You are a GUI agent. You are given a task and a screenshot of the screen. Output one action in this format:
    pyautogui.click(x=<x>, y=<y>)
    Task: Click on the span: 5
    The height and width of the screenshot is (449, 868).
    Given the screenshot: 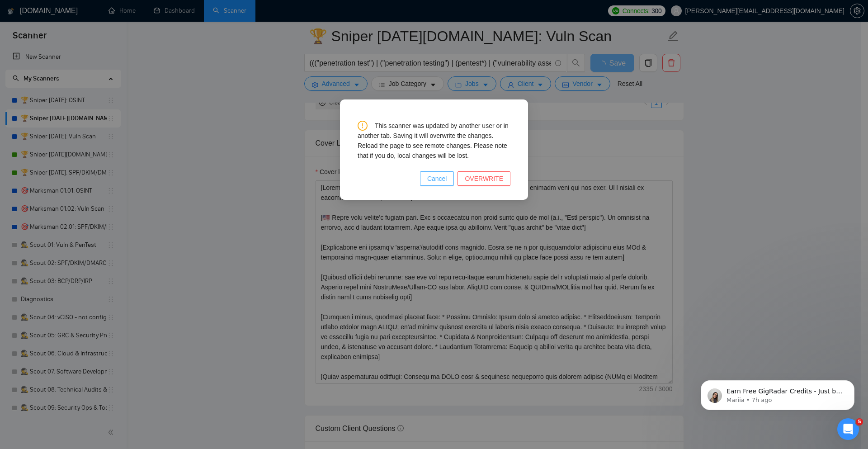 What is the action you would take?
    pyautogui.click(x=859, y=422)
    